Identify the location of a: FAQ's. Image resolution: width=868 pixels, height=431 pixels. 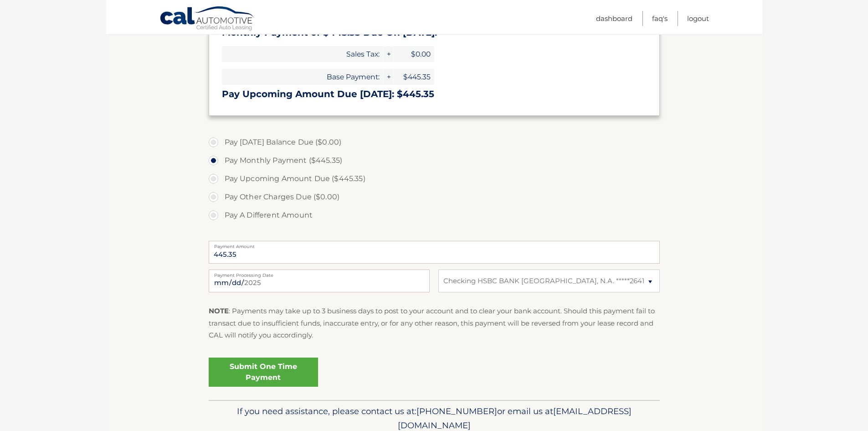
(660, 18).